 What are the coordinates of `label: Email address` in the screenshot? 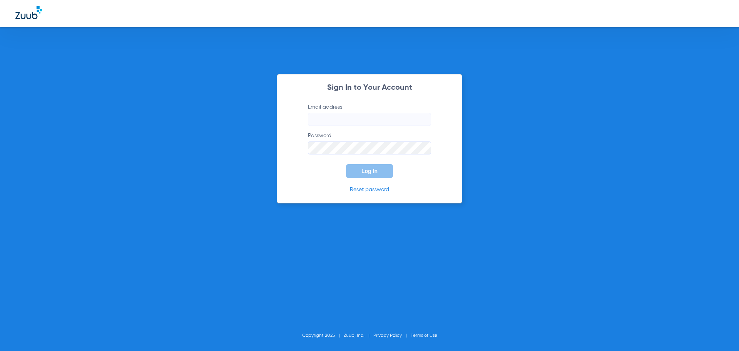 It's located at (370, 114).